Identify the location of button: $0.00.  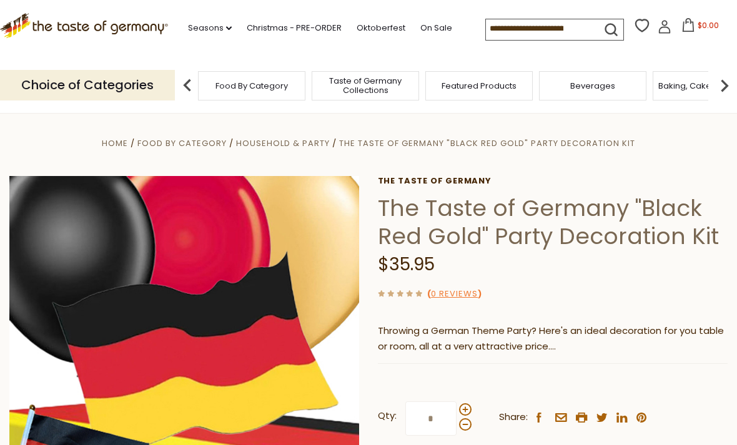
(700, 27).